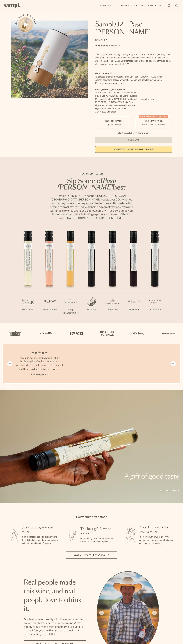 This screenshot has height=644, width=183. I want to click on p: Our team works directly with the winemakers to source and bottle each Sampl shipment. We’re deepl..., so click(55, 627).